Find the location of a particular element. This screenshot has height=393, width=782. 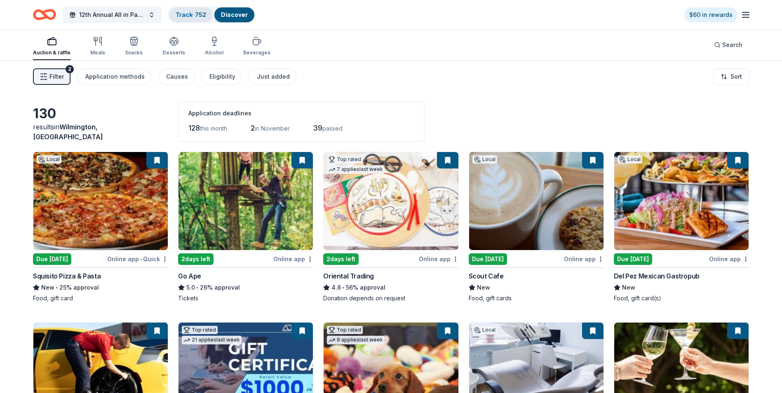

div: Application methods is located at coordinates (115, 77).